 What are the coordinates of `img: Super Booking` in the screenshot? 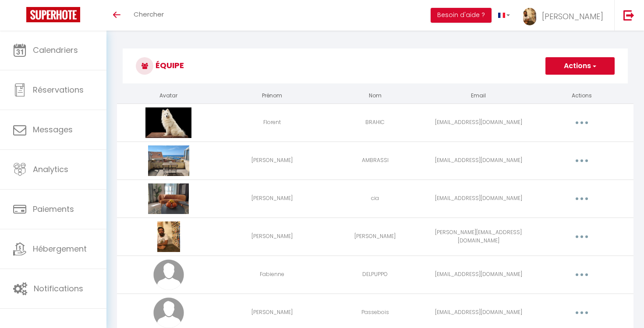 It's located at (53, 15).